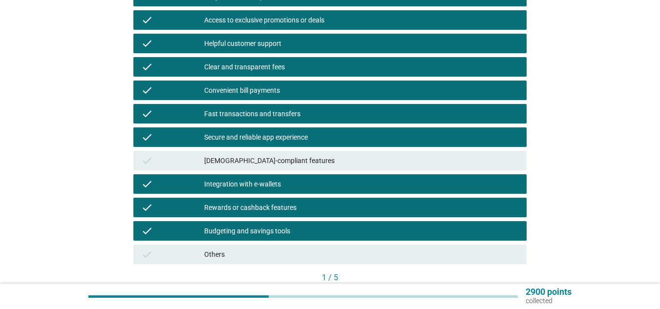 This screenshot has width=660, height=309. I want to click on div: Budgeting and savings tools, so click(362, 231).